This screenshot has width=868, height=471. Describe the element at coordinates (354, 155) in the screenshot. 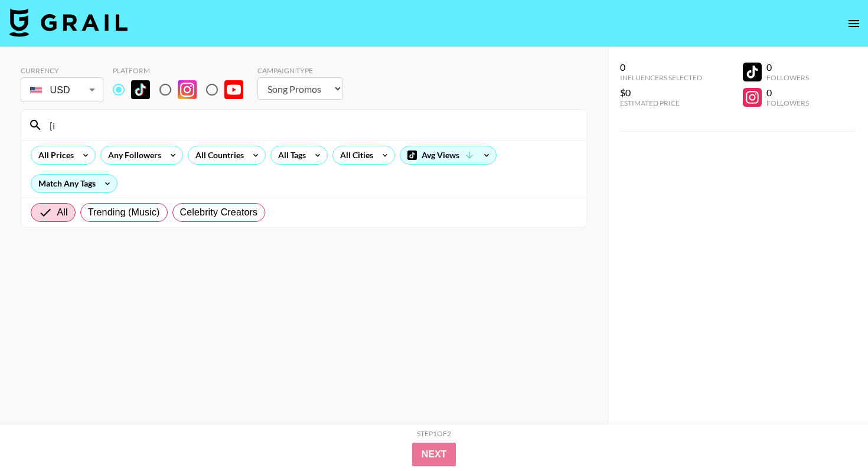

I see `div: All Cities` at that location.